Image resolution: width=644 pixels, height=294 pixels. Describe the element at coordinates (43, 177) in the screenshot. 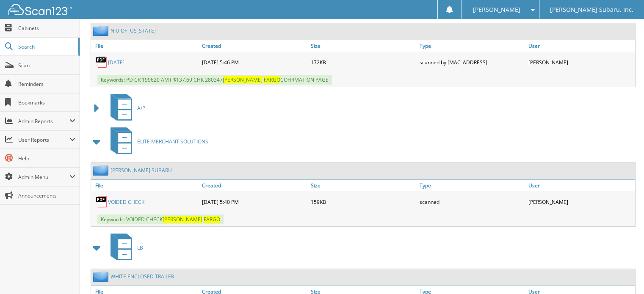

I see `span: Admin Menu` at that location.